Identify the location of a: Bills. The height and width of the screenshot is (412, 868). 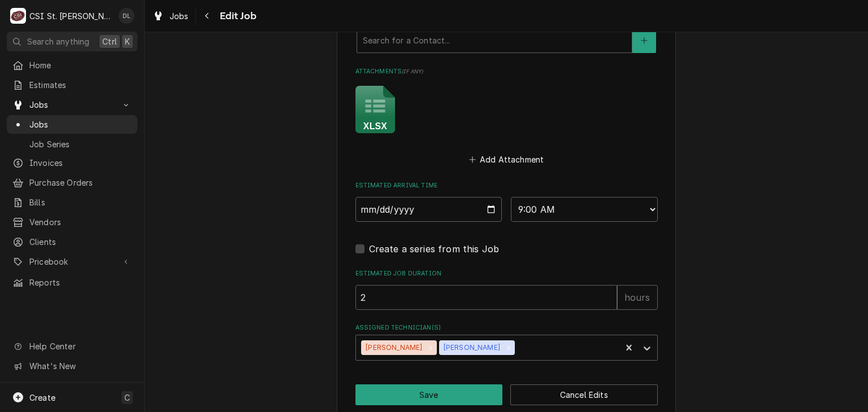
(72, 202).